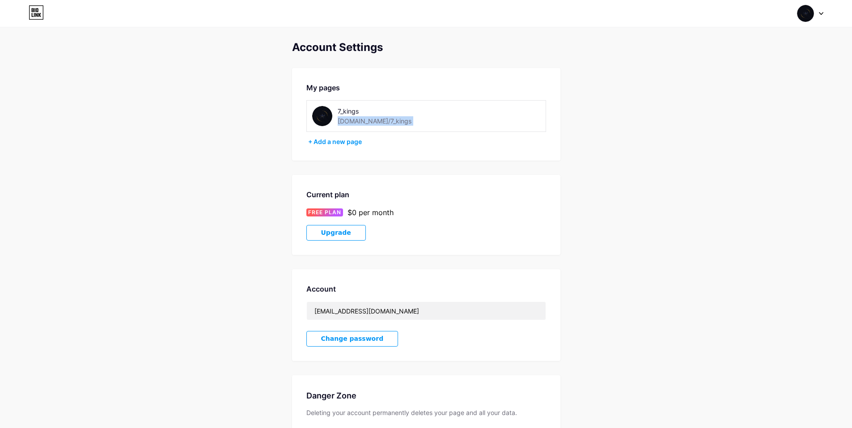  What do you see at coordinates (370, 212) in the screenshot?
I see `div: $0 per month` at bounding box center [370, 212].